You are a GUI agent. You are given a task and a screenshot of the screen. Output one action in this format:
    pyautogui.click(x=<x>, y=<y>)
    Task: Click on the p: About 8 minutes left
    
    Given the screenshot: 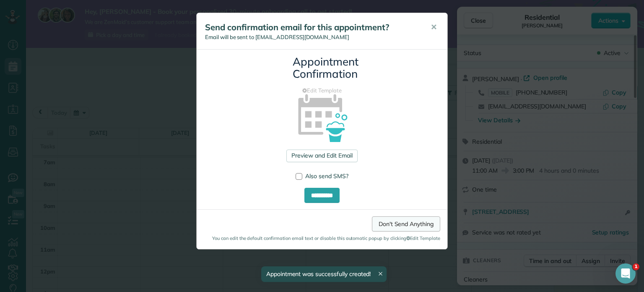 What is the action you would take?
    pyautogui.click(x=106, y=28)
    